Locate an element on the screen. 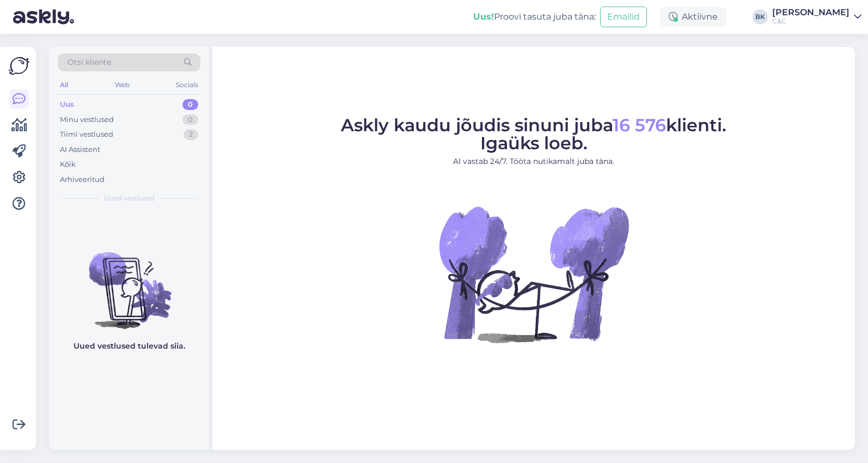 This screenshot has width=868, height=463. span: Otsi kliente is located at coordinates (89, 62).